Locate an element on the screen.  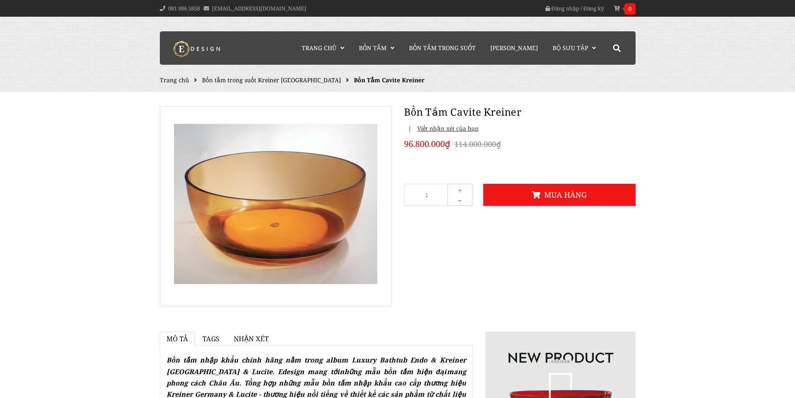
span: Nhận xét is located at coordinates (251, 338).